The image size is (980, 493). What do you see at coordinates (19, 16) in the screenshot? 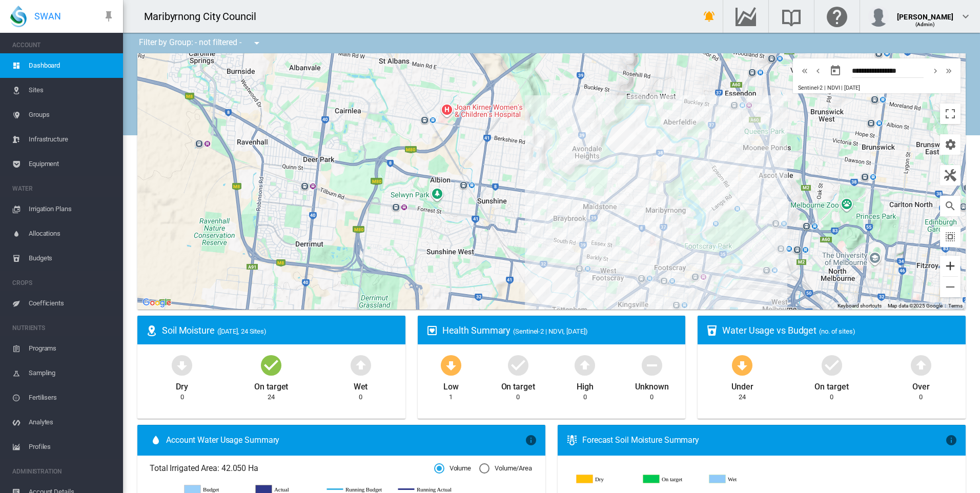
I see `img: SWAN-Landscape-Logo-Colour-drop.png` at bounding box center [19, 16].